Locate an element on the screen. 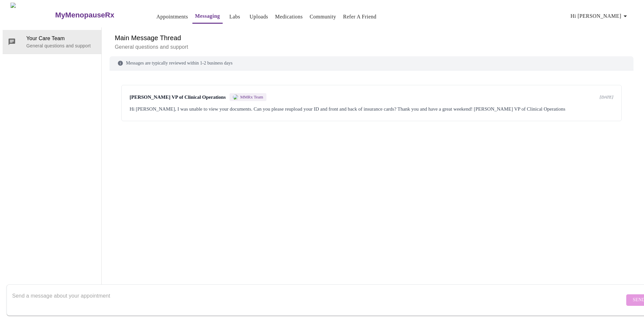 This screenshot has width=644, height=319. a: Uploads is located at coordinates (259, 17).